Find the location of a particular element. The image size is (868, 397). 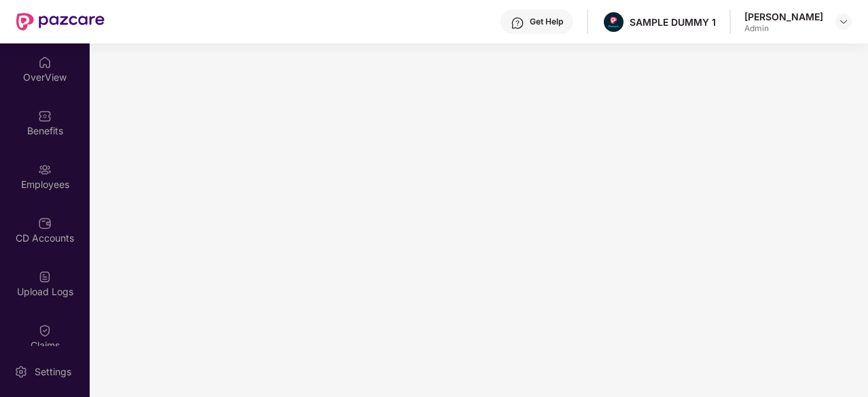

div: Get Help is located at coordinates (546, 22).